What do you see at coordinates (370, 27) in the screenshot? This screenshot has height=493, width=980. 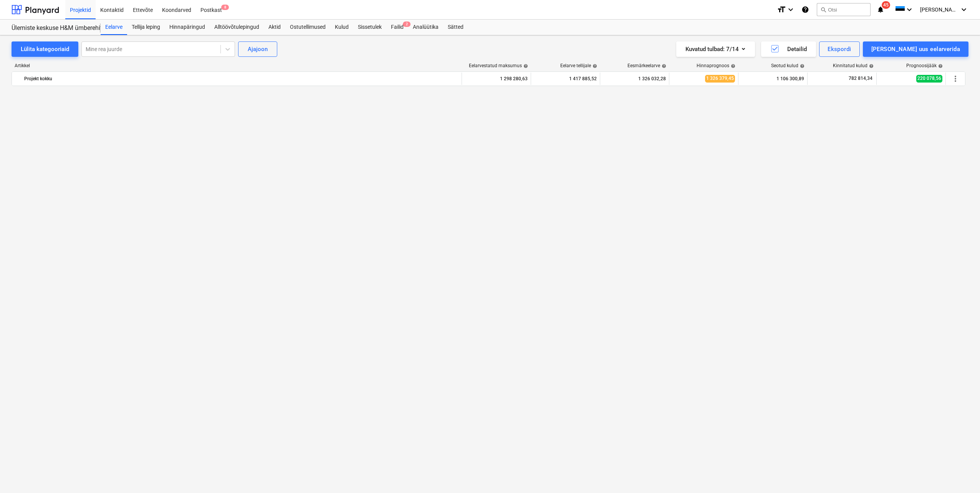 I see `a: Sissetulek` at bounding box center [370, 27].